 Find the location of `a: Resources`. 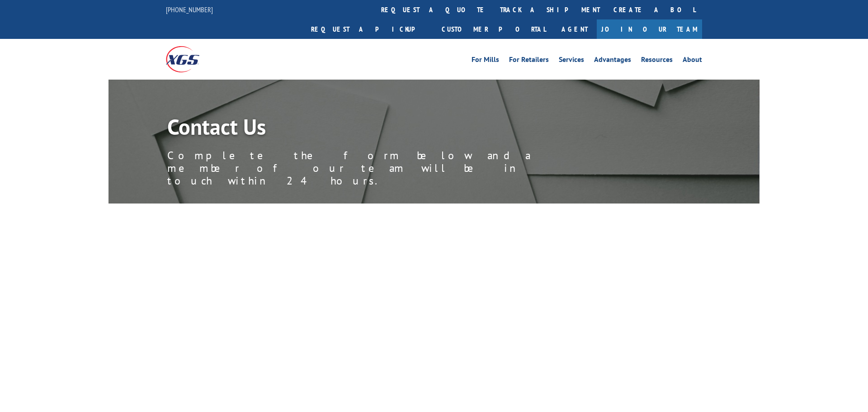

a: Resources is located at coordinates (657, 61).